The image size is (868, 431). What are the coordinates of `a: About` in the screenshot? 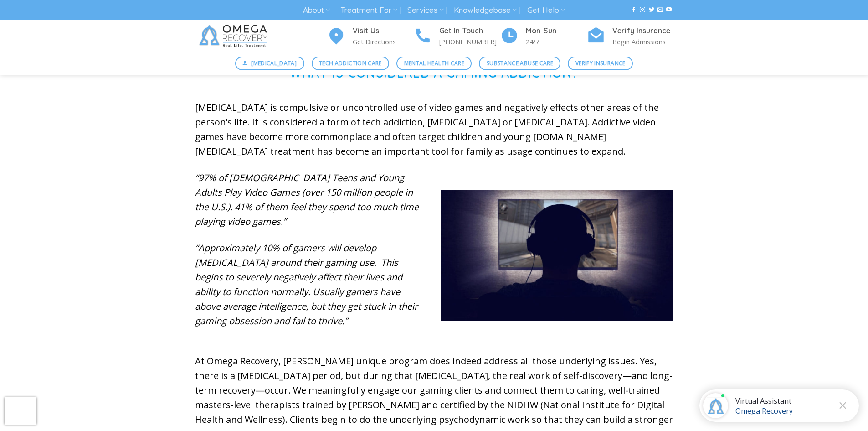 It's located at (316, 10).